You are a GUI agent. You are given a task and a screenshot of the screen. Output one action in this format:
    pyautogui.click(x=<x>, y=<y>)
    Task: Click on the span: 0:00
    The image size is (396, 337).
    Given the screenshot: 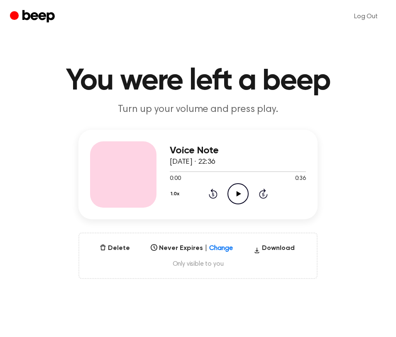 What is the action you would take?
    pyautogui.click(x=175, y=179)
    